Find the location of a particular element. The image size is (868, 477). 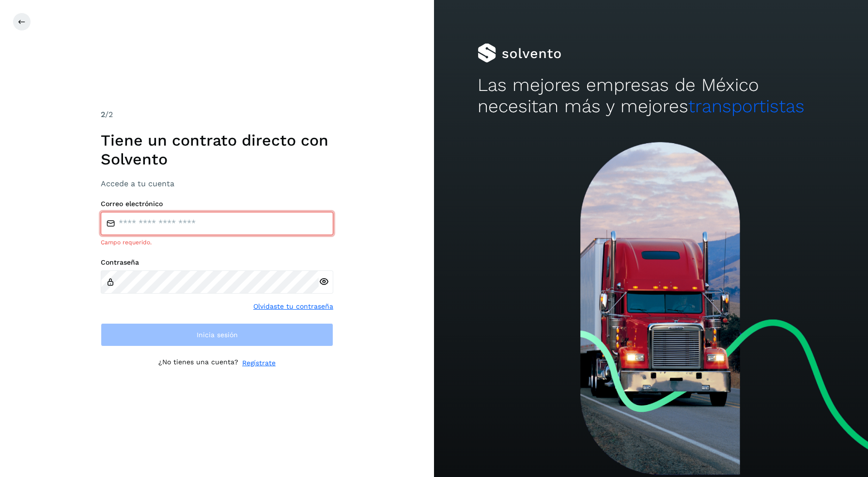

label: Contraseña is located at coordinates (217, 262).